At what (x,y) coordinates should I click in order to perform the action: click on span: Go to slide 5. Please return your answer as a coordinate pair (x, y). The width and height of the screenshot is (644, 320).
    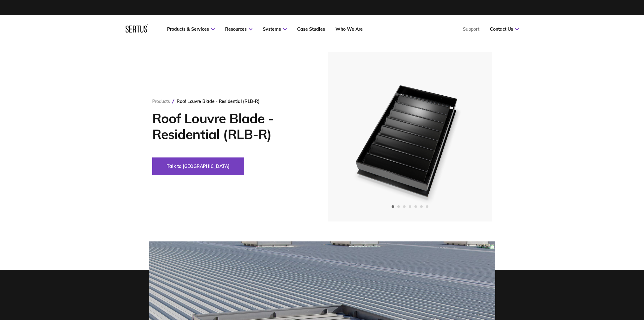
    Looking at the image, I should click on (416, 206).